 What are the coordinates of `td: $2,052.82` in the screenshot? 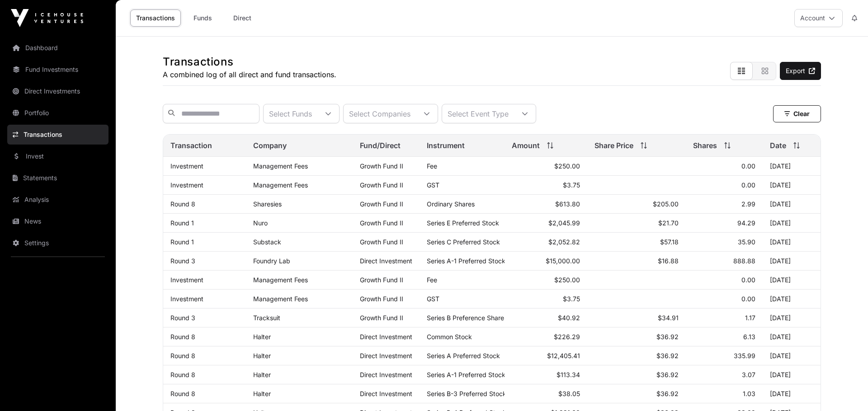 It's located at (546, 242).